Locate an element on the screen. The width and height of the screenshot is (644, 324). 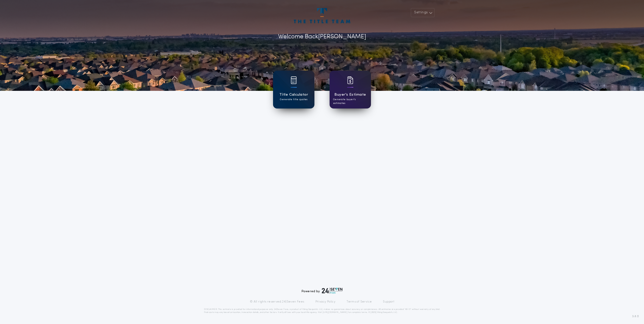
img: logo is located at coordinates (332, 291).